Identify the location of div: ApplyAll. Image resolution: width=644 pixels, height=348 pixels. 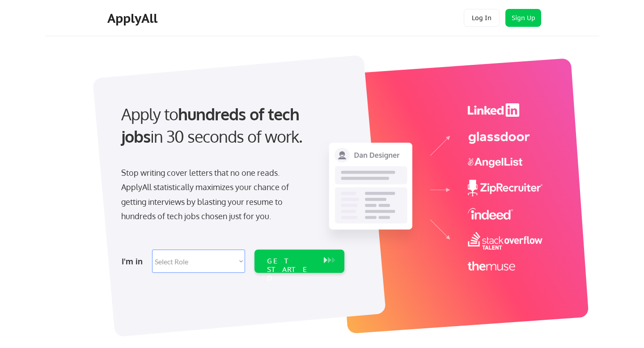
(134, 18).